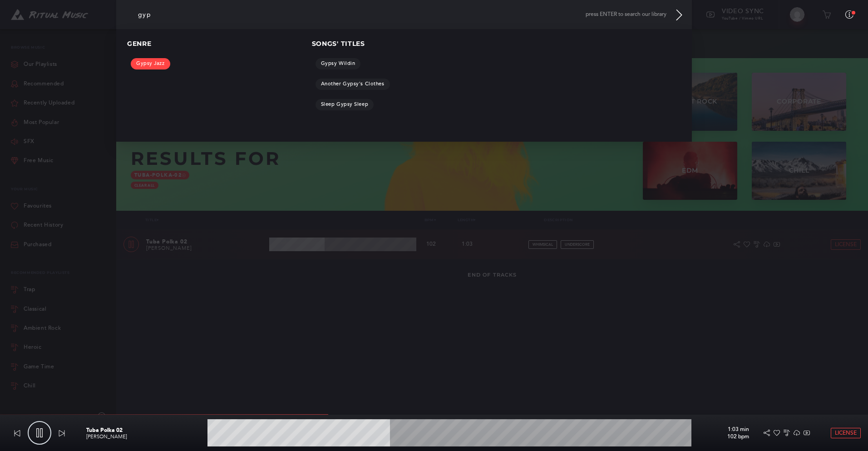 The image size is (868, 451). I want to click on p: Genre, so click(220, 47).